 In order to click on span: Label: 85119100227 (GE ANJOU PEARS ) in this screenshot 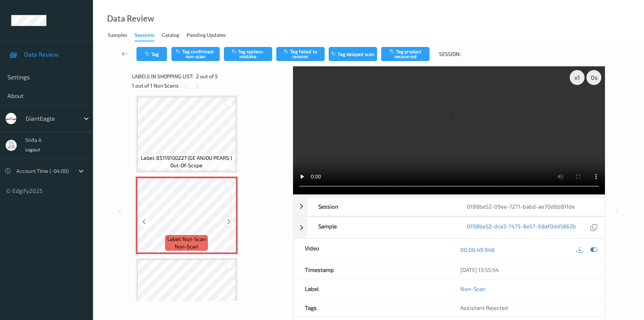, I will do `click(186, 158)`.